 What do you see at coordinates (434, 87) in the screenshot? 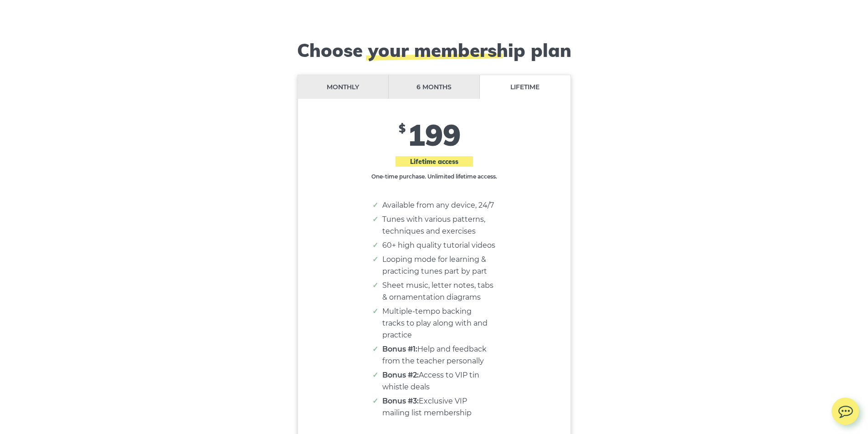
I see `li: 6 months` at bounding box center [434, 87].